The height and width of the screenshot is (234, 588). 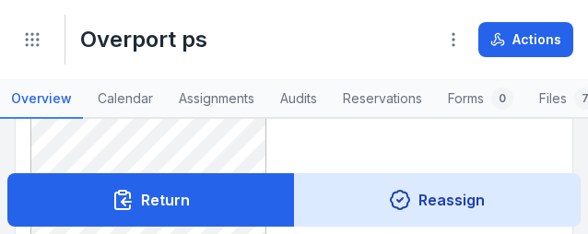 I want to click on a: Calendar, so click(x=125, y=99).